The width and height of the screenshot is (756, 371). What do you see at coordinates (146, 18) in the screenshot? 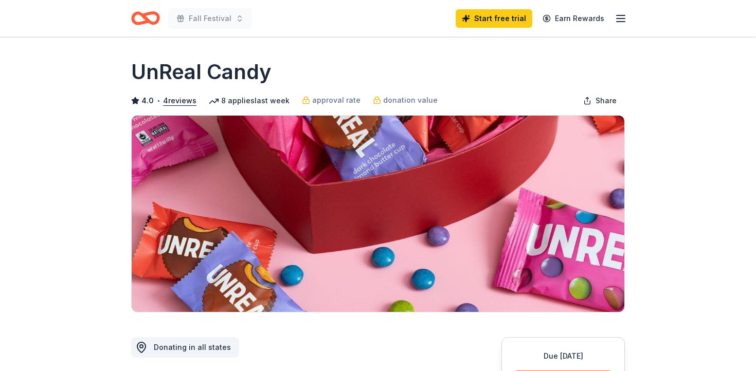
I see `a: Home` at bounding box center [146, 18].